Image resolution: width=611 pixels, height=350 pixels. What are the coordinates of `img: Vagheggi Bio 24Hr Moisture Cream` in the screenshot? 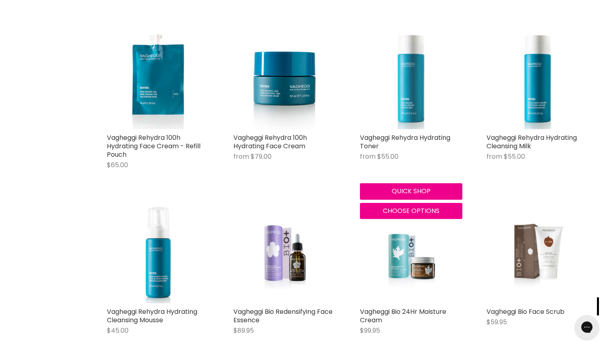 It's located at (411, 252).